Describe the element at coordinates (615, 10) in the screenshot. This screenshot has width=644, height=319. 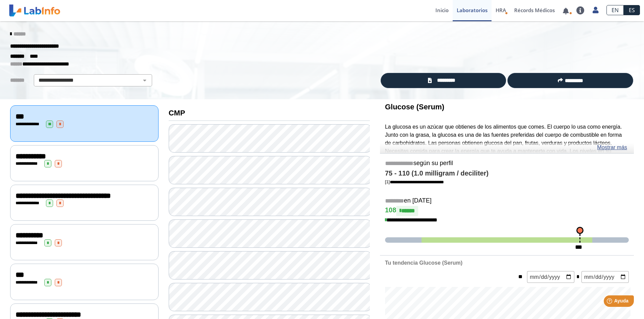
I see `a: EN` at that location.